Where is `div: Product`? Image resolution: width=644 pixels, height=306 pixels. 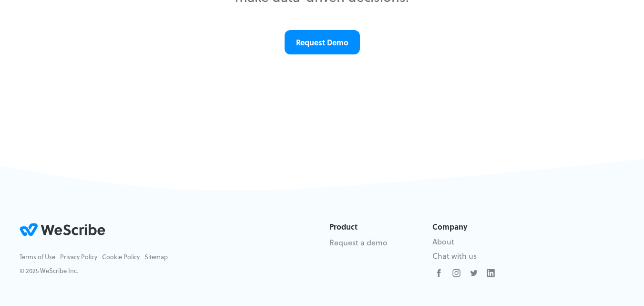
div: Product is located at coordinates (374, 227).